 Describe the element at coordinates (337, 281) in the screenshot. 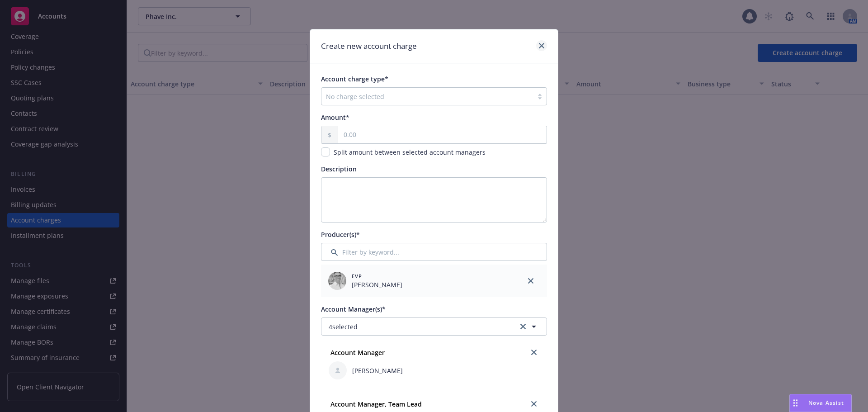

I see `img: employee photo` at that location.